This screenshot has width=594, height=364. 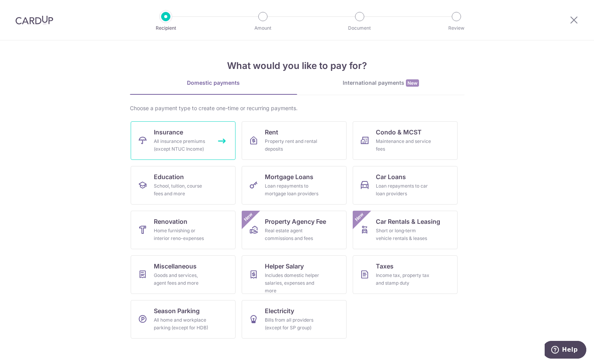 I want to click on span: Education, so click(x=169, y=177).